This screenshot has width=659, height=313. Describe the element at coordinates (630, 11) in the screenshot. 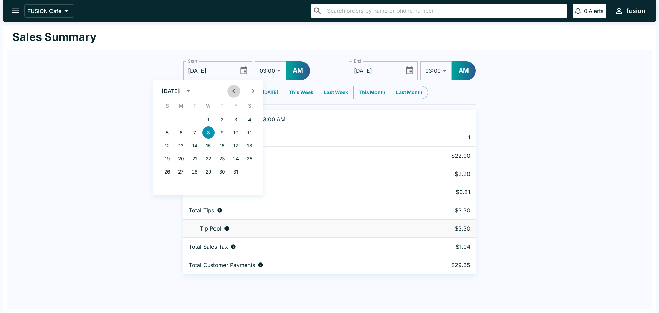

I see `button: fusion` at that location.